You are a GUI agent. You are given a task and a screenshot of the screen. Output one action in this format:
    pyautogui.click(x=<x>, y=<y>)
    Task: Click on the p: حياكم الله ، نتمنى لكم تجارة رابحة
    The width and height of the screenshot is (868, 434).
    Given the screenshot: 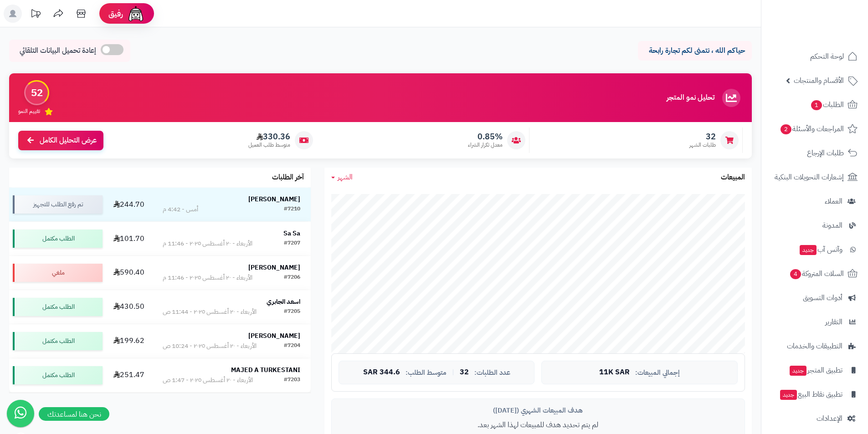 What is the action you would take?
    pyautogui.click(x=695, y=50)
    